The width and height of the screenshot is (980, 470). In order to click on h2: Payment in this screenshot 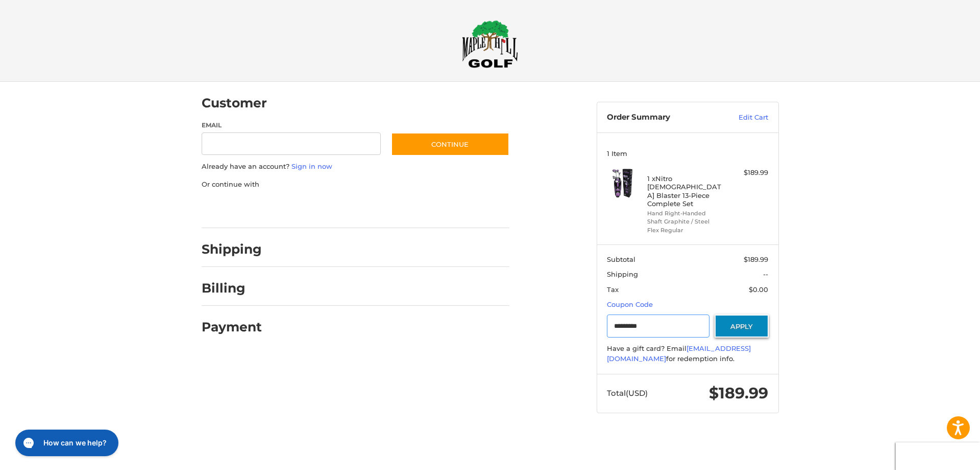, I will do `click(232, 327)`.